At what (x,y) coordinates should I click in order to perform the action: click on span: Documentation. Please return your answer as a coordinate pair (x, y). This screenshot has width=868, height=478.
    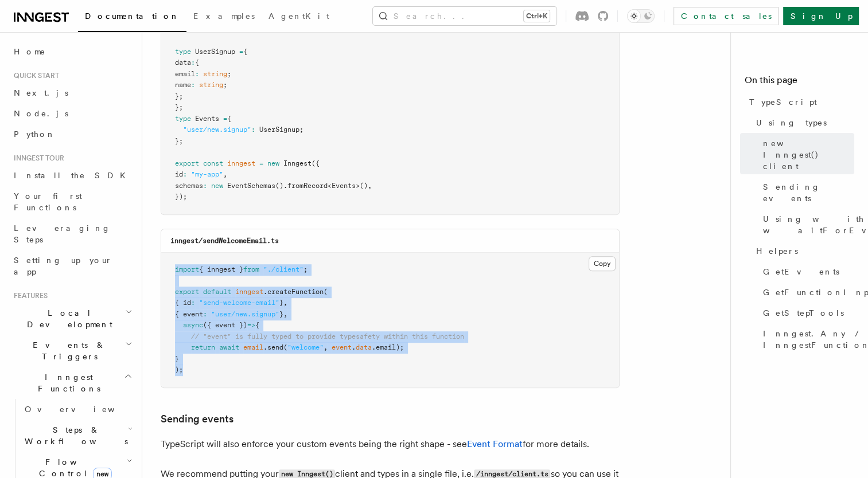
    Looking at the image, I should click on (132, 16).